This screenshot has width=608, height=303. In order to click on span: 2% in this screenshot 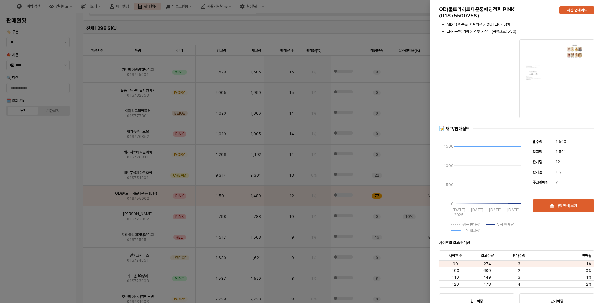, I will do `click(588, 284)`.